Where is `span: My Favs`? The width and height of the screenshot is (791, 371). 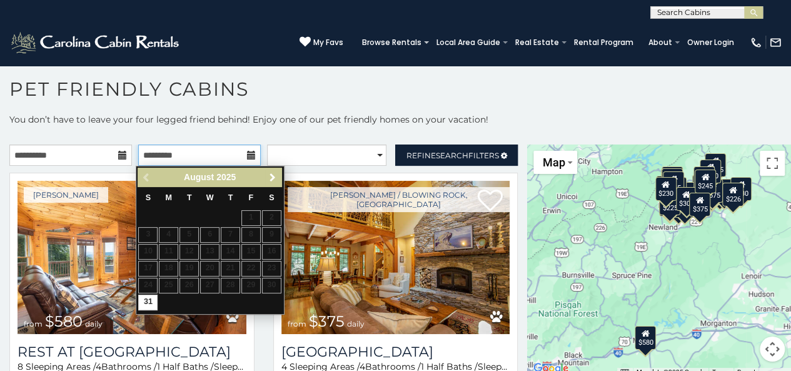 span: My Favs is located at coordinates (328, 43).